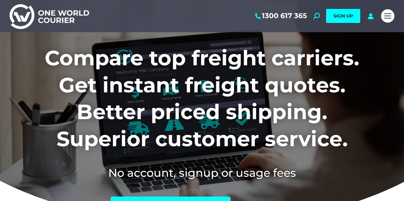 This screenshot has height=201, width=404. What do you see at coordinates (202, 99) in the screenshot?
I see `h1: Compare top freight carriers. Get instant freight quotes. Better priced shipping. Superior custom...` at bounding box center [202, 99].